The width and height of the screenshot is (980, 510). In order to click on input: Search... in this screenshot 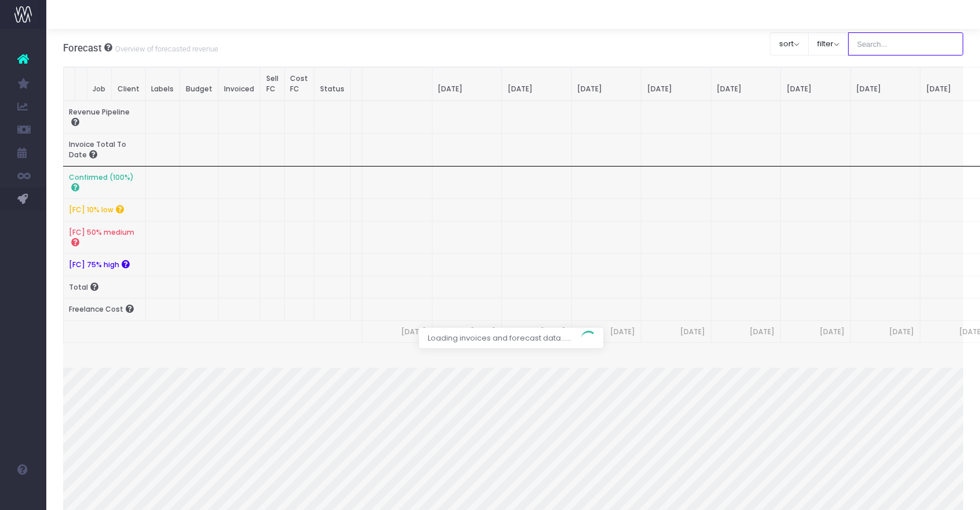, I will do `click(905, 44)`.